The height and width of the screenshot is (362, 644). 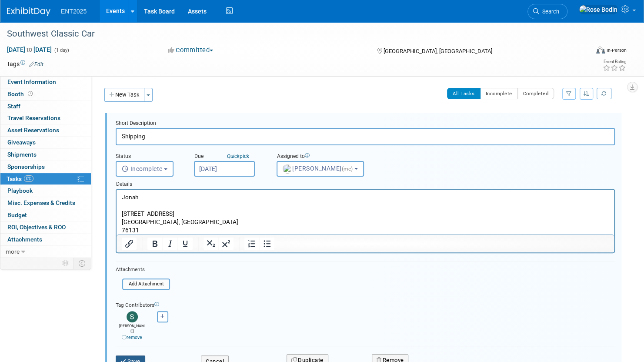 What do you see at coordinates (36, 64) in the screenshot?
I see `a: Edit` at bounding box center [36, 64].